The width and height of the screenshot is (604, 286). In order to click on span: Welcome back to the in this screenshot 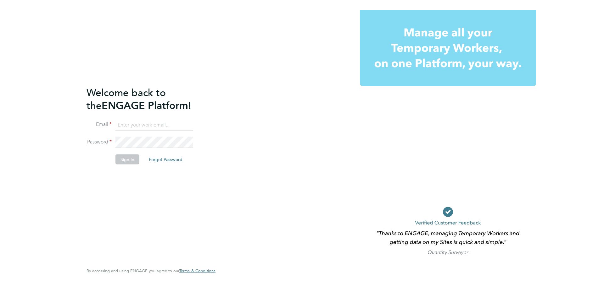, I will do `click(126, 99)`.